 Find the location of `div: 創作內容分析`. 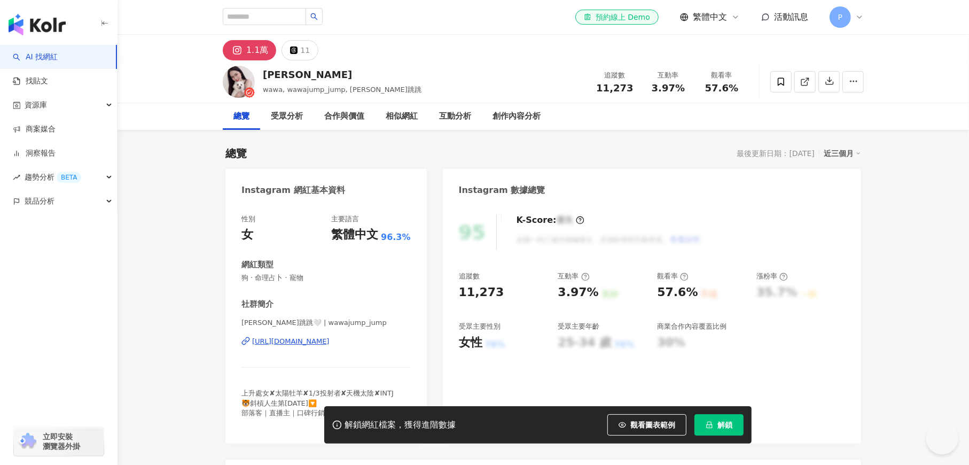

div: 創作內容分析 is located at coordinates (517, 116).